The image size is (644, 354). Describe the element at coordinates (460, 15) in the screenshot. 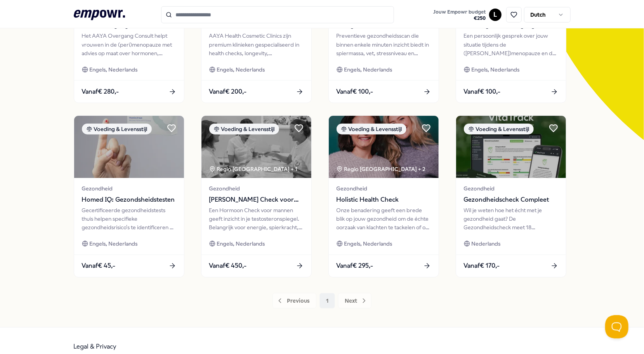

I see `a: Jouw Empowr budget€250` at that location.